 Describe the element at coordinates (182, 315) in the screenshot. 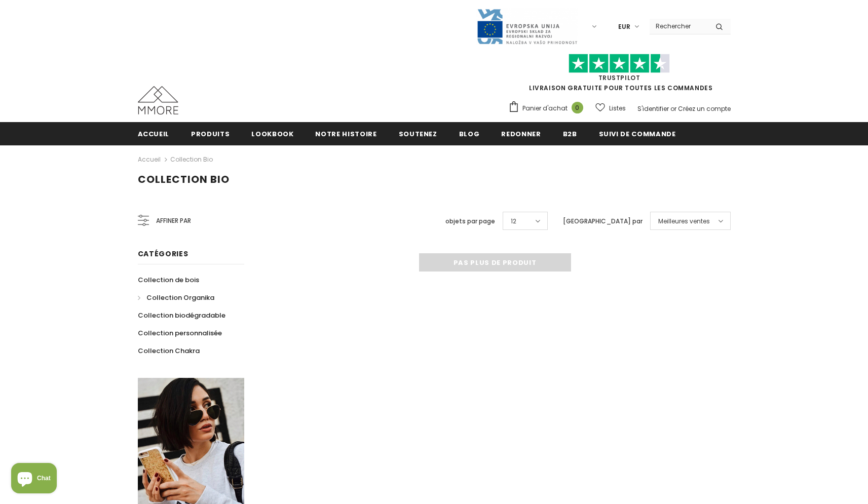

I see `span: Collection biodégradable` at that location.